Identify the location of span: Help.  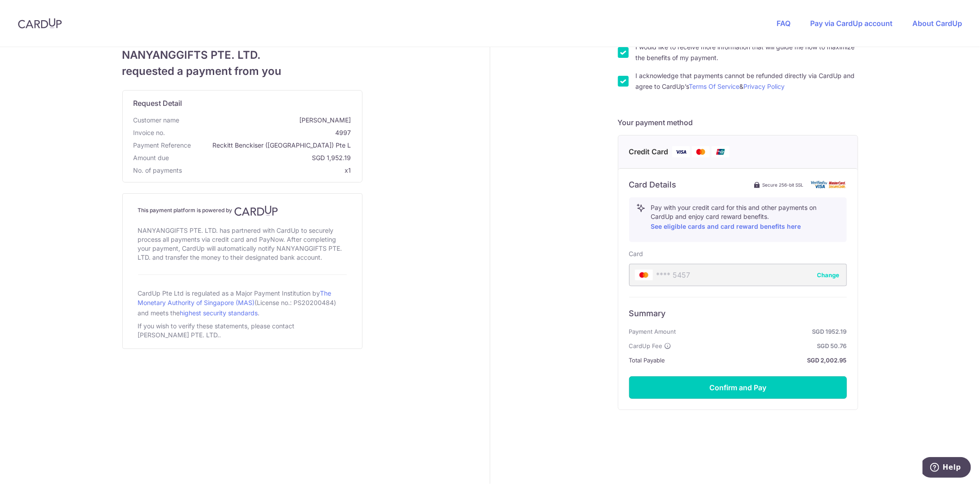
(29, 11).